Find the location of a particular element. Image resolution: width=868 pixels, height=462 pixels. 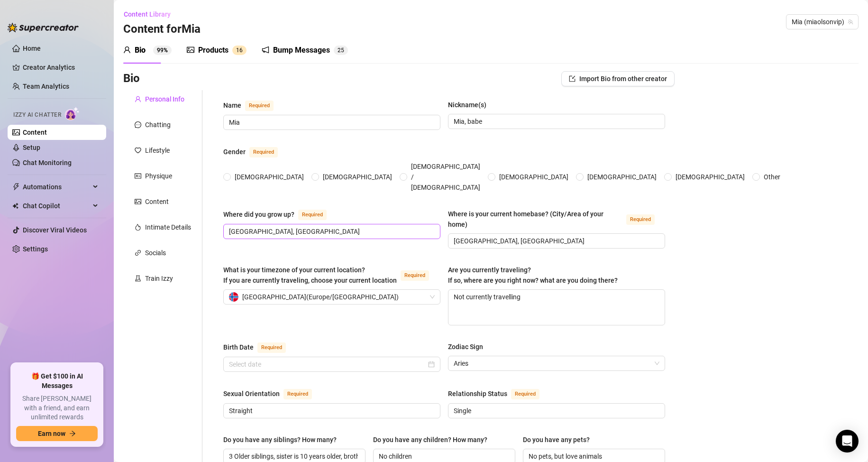

a: Settings is located at coordinates (35, 249).